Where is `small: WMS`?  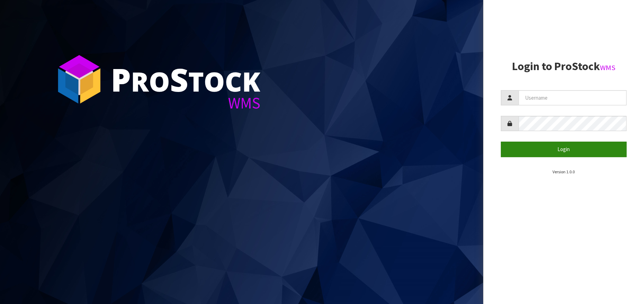 small: WMS is located at coordinates (607, 68).